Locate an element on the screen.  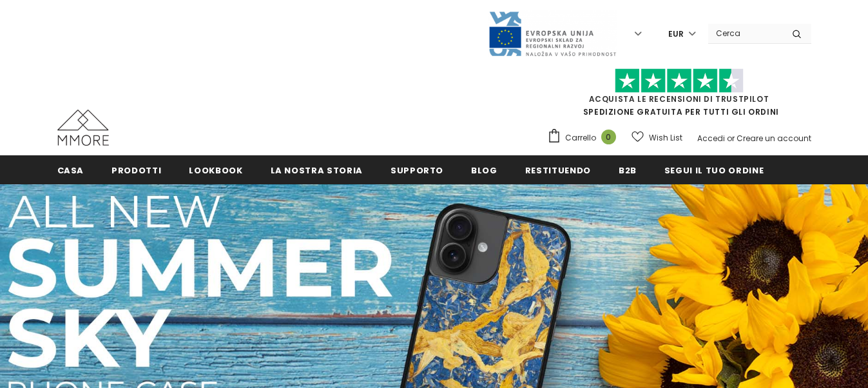
a: Blog is located at coordinates (484, 169).